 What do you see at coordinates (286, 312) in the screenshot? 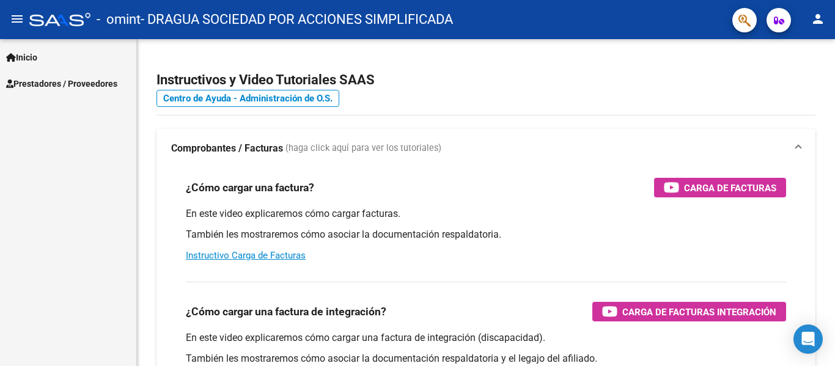
I see `h3: ¿Cómo cargar una factura de integración?` at bounding box center [286, 312].